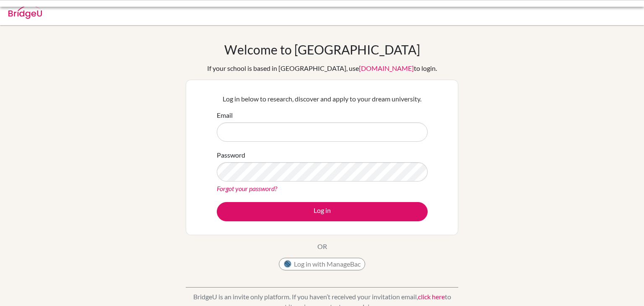  I want to click on button: Log in with ManageBac, so click(322, 264).